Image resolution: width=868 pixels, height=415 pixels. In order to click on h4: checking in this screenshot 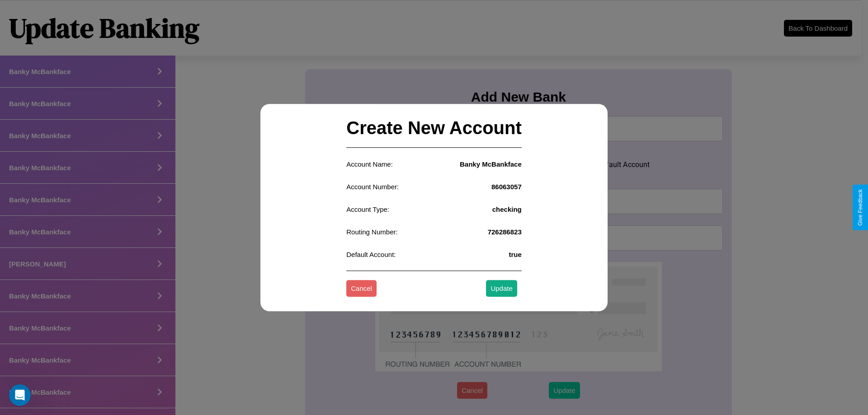, I will do `click(506, 209)`.